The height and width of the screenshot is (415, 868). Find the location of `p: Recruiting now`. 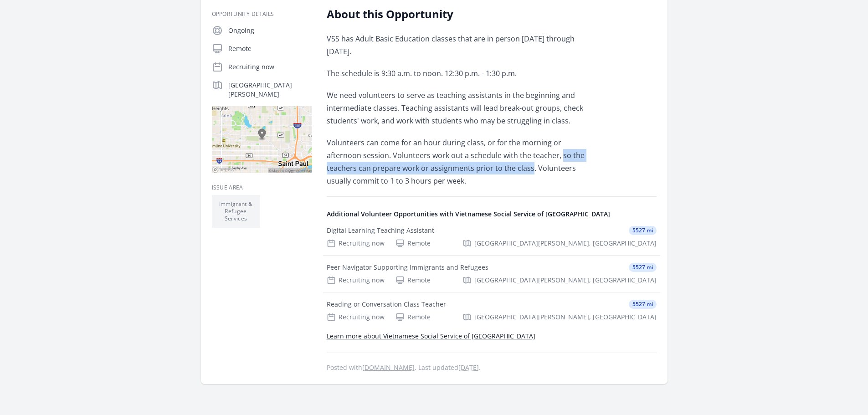

p: Recruiting now is located at coordinates (270, 67).